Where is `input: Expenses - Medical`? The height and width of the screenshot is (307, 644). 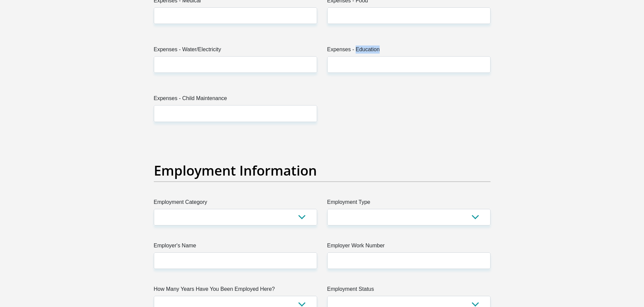
input: Expenses - Medical is located at coordinates (235, 16).